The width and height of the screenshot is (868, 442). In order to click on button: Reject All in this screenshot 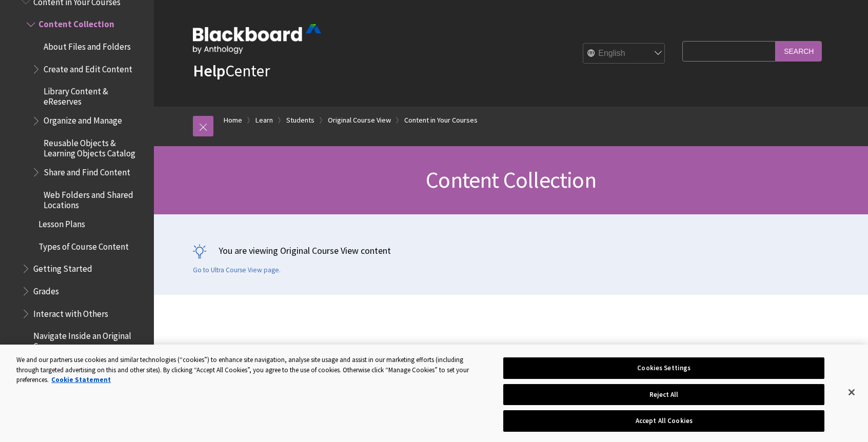, I will do `click(664, 395)`.